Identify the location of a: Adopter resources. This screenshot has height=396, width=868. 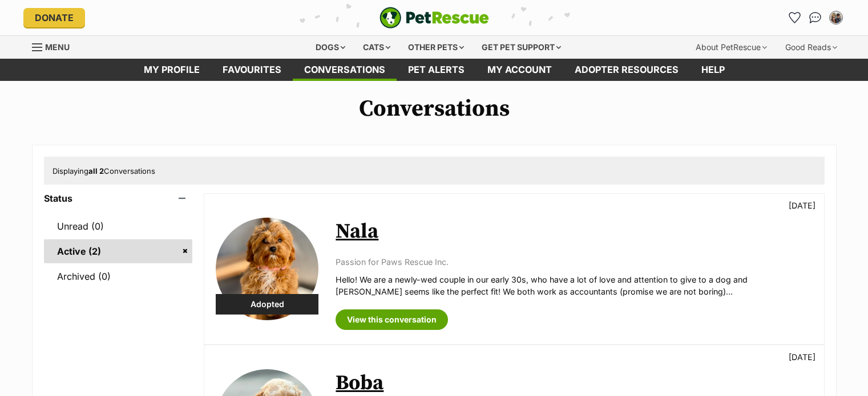
(627, 70).